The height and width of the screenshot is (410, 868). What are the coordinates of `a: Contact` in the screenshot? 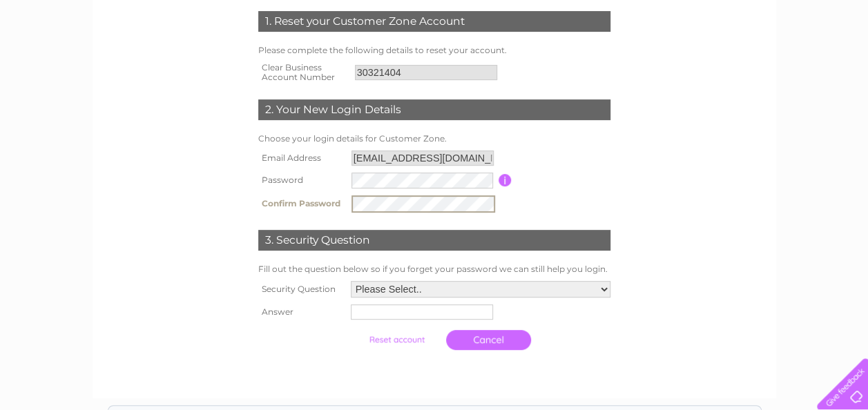 It's located at (842, 64).